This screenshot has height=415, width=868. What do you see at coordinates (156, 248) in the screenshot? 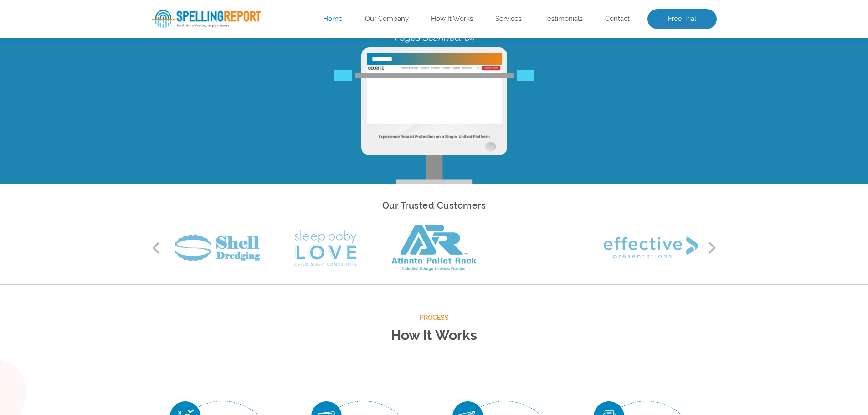
I see `button: Previous` at bounding box center [156, 248].